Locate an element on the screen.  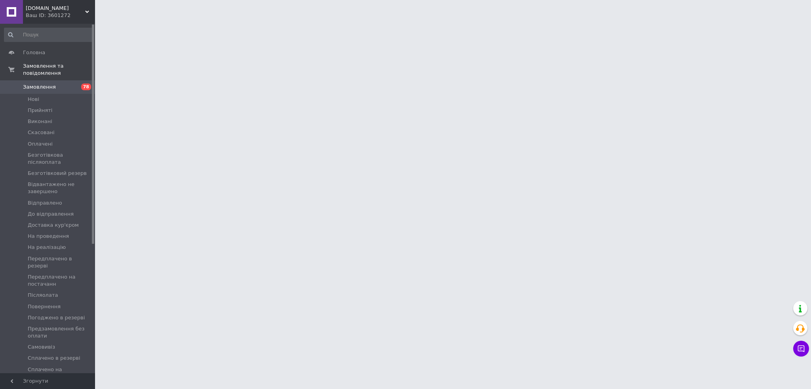
span: TAPTO.PRO is located at coordinates (55, 8).